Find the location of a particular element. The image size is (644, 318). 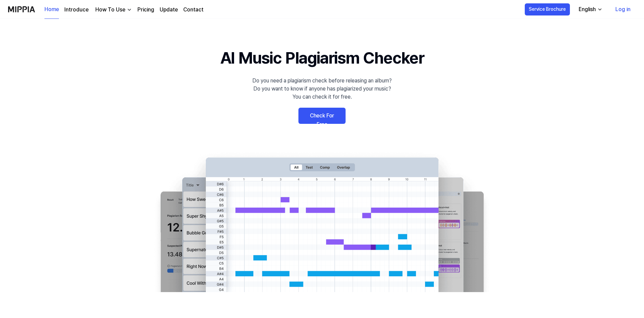

a: Introduce is located at coordinates (77, 10).